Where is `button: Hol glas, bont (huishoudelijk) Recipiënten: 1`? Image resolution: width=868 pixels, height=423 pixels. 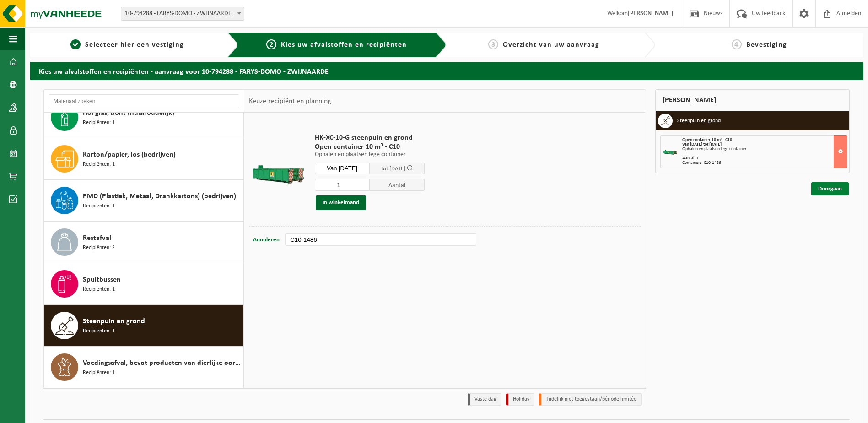
button: Hol glas, bont (huishoudelijk) Recipiënten: 1 is located at coordinates (144, 117).